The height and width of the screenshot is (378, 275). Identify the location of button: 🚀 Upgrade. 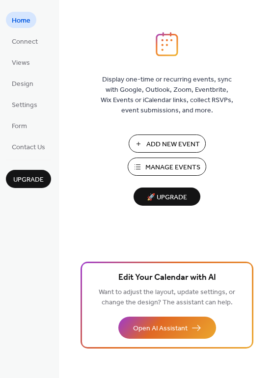
(167, 196).